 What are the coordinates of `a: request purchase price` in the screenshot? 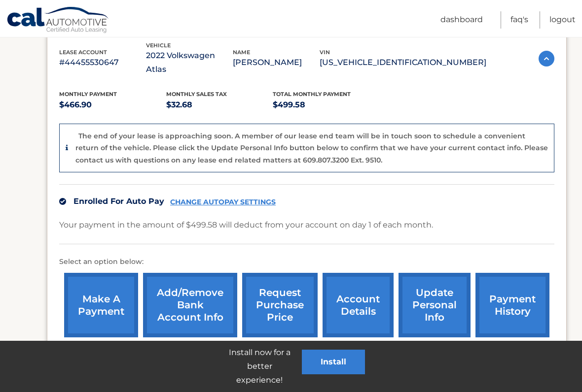 It's located at (279, 305).